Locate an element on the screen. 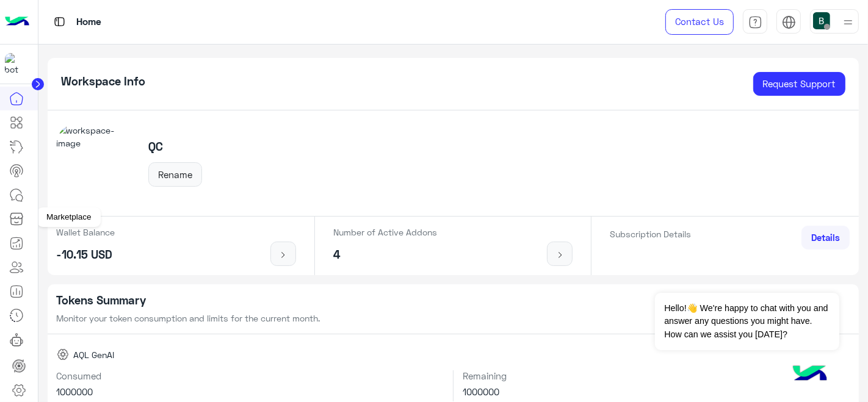 The width and height of the screenshot is (868, 402). p: Home is located at coordinates (88, 22).